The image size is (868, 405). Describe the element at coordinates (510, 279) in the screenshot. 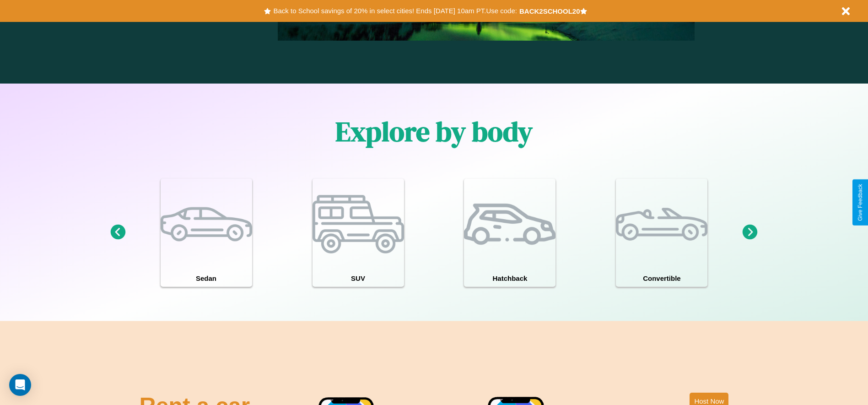

I see `h4: Hatchback` at that location.